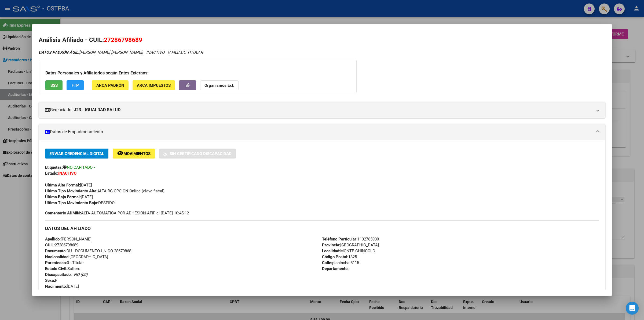 The height and width of the screenshot is (320, 644). I want to click on div: Open Intercom Messenger, so click(632, 308).